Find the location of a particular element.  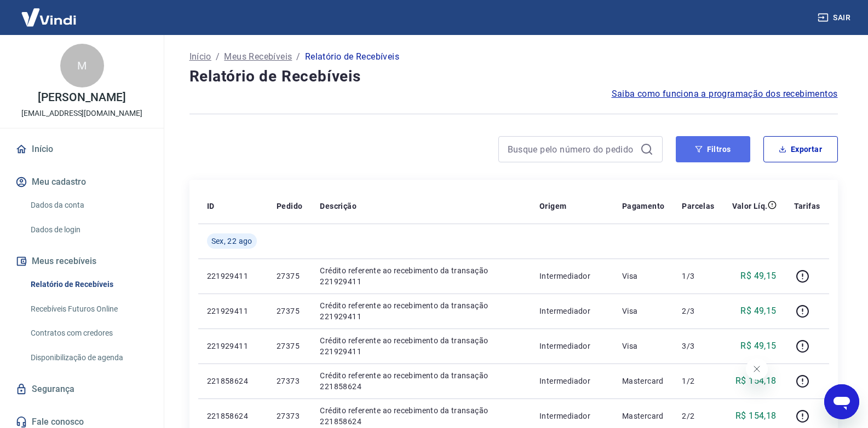

span: Sex, 22 ago is located at coordinates (231, 241).